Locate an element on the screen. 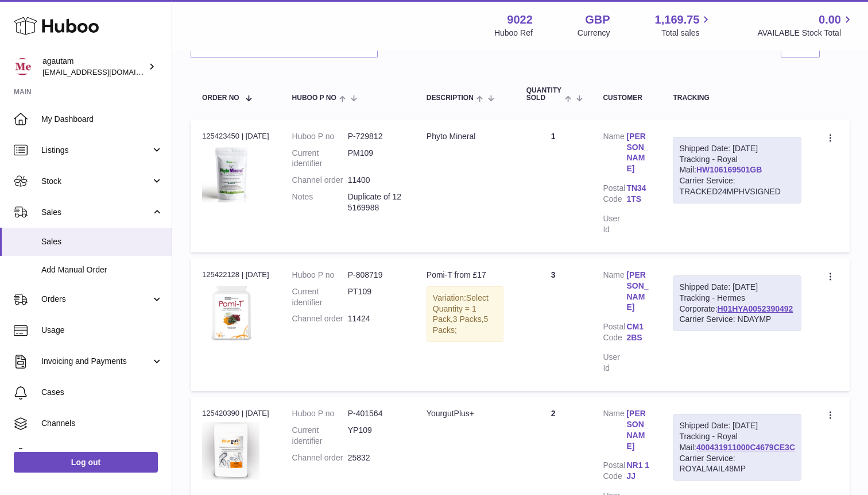  dd: P-729812 is located at coordinates (375, 137).